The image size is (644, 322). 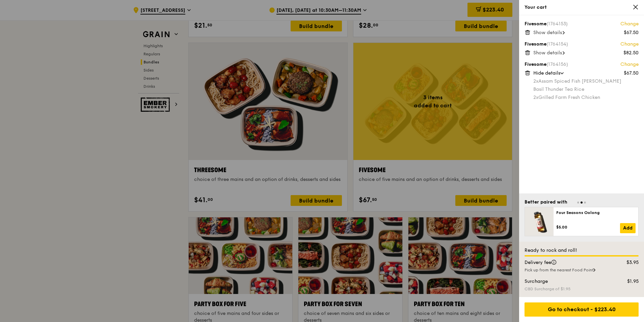 I want to click on span: Go to slide 2, so click(x=582, y=202).